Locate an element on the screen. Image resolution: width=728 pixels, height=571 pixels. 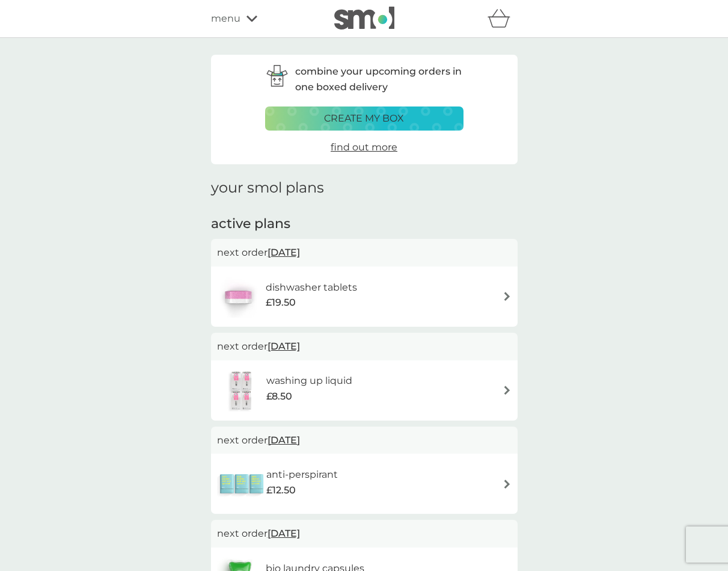
span: £19.50 is located at coordinates (281, 303).